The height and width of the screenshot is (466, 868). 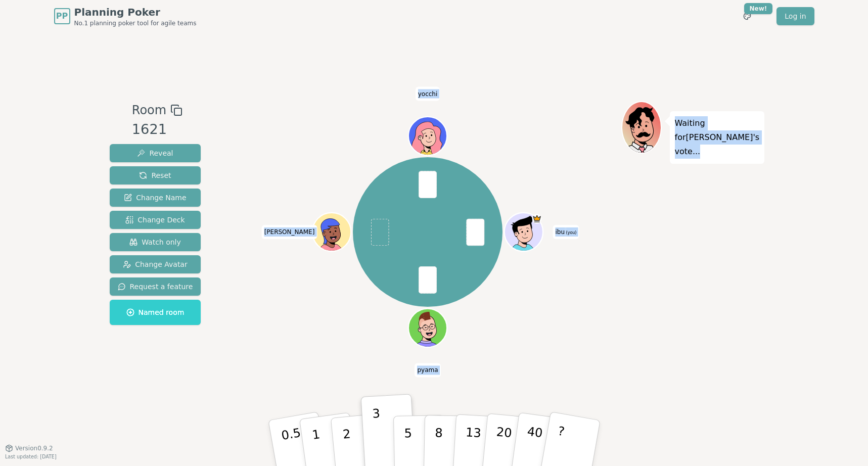 What do you see at coordinates (795, 16) in the screenshot?
I see `a: Log in` at bounding box center [795, 16].